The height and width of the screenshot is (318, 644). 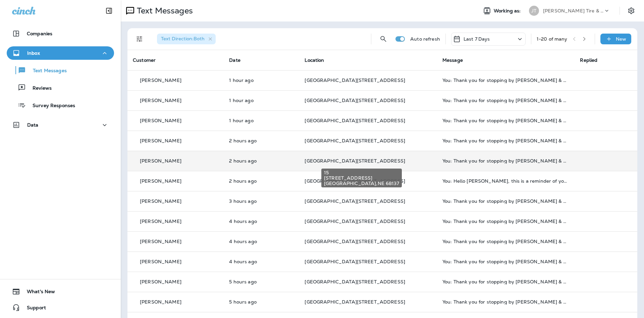 I want to click on button: Text Messages, so click(x=60, y=70).